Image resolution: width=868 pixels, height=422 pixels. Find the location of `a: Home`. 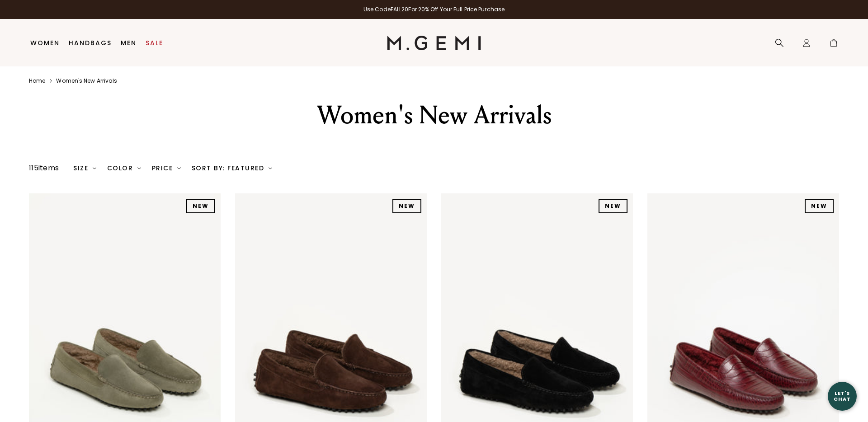

a: Home is located at coordinates (37, 81).